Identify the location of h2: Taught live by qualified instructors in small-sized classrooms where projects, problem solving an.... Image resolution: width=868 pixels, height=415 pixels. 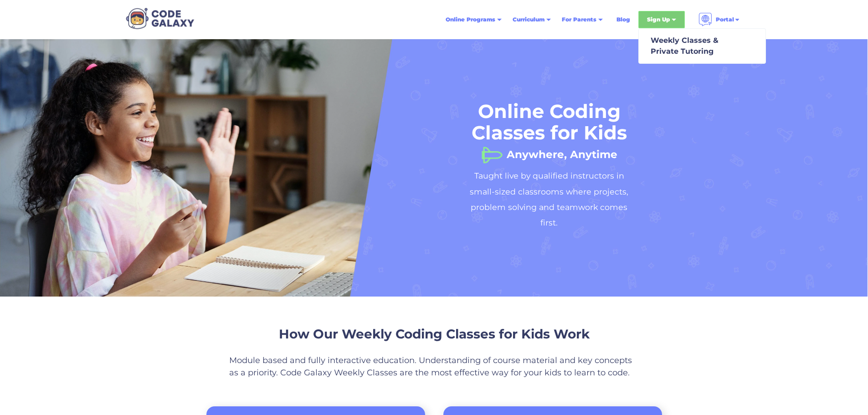
(549, 200).